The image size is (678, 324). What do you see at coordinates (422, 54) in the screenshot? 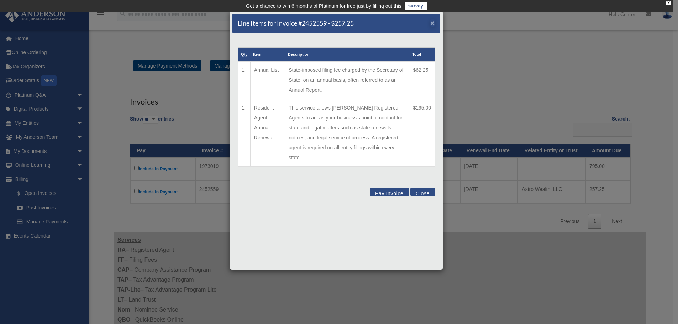
I see `th: Total` at bounding box center [422, 54].